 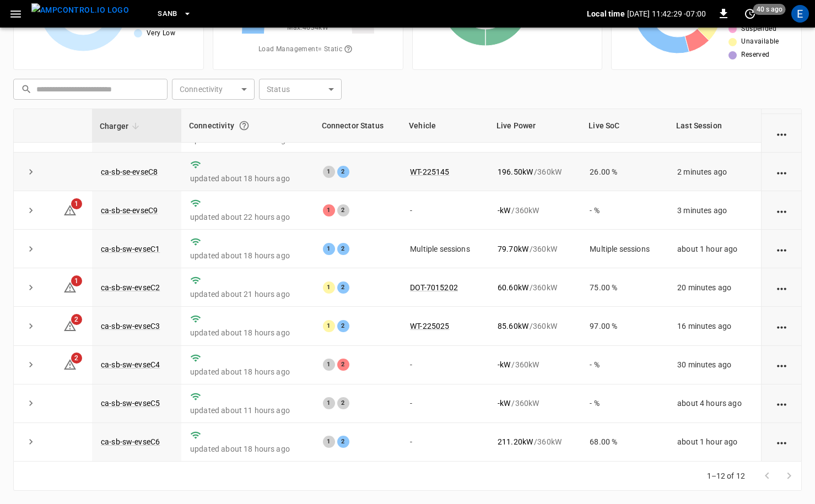 I want to click on span: Reserved, so click(x=755, y=55).